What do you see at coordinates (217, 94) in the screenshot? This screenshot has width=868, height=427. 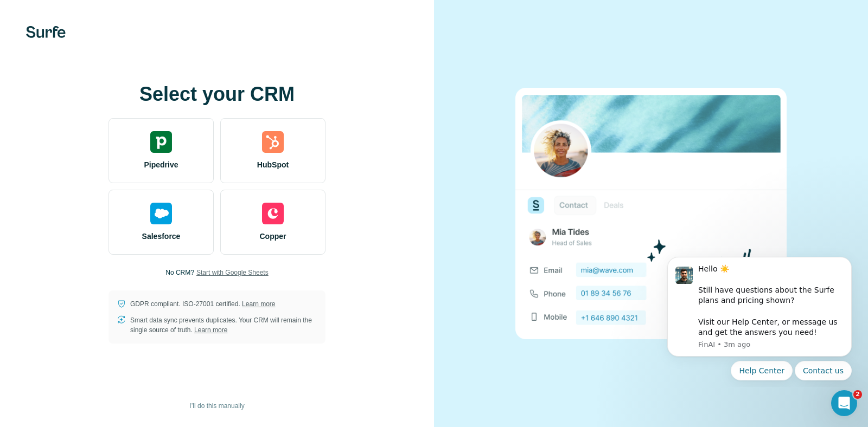 I see `h1: Select your CRM` at bounding box center [217, 94].